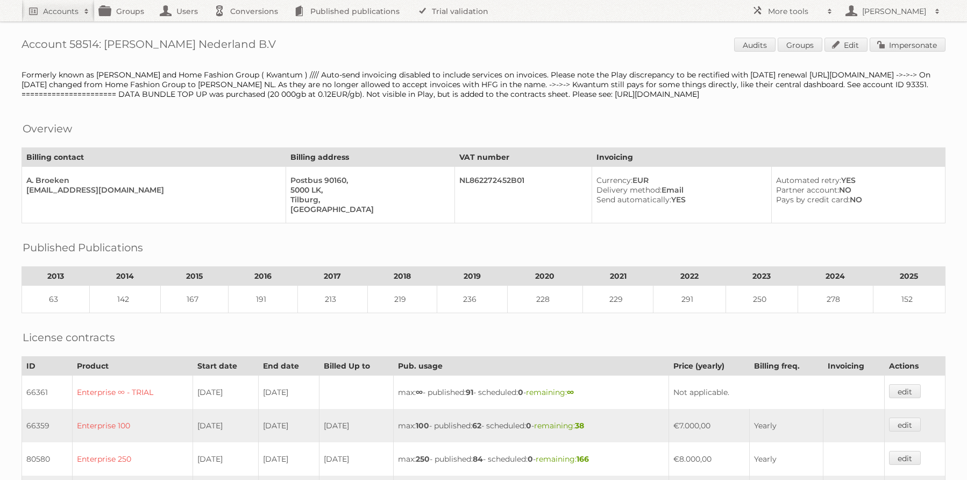 The image size is (967, 480). What do you see at coordinates (56, 299) in the screenshot?
I see `td: 63` at bounding box center [56, 299].